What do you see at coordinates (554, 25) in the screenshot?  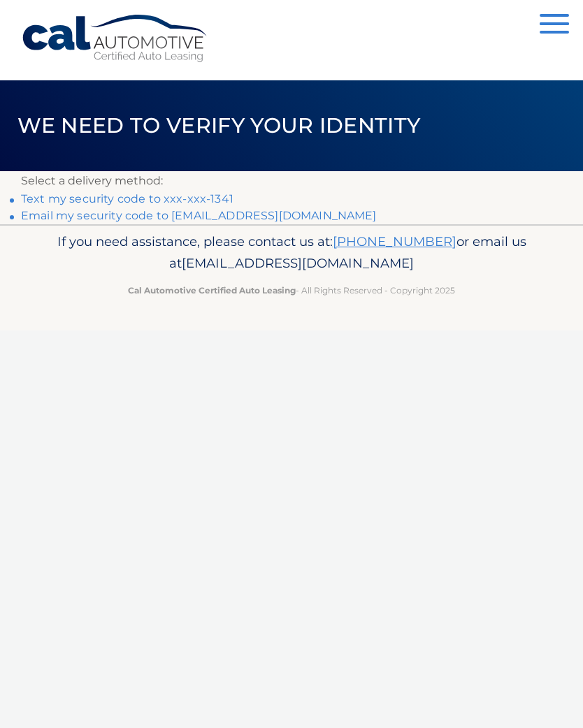 I see `button: Menu` at bounding box center [554, 25].